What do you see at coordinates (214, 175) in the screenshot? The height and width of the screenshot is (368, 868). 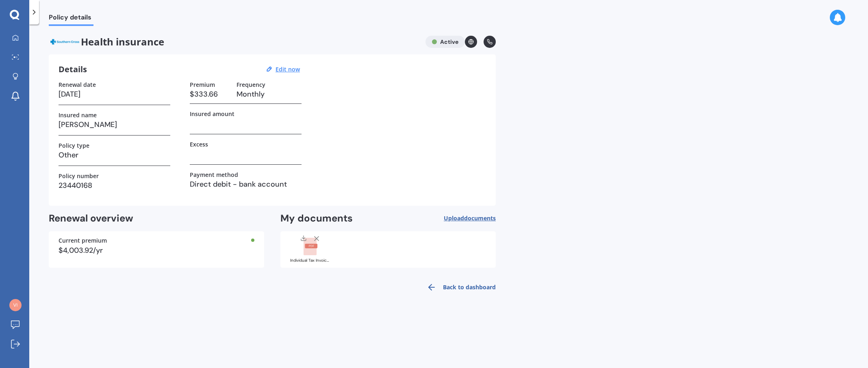 I see `label: Payment method` at bounding box center [214, 175].